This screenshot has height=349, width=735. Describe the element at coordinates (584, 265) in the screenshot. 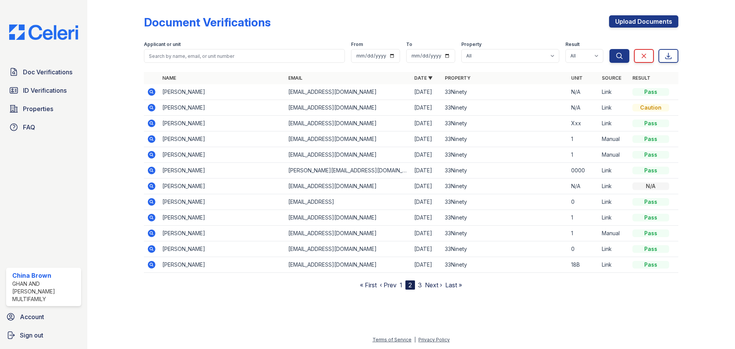

I see `td: 18B` at that location.